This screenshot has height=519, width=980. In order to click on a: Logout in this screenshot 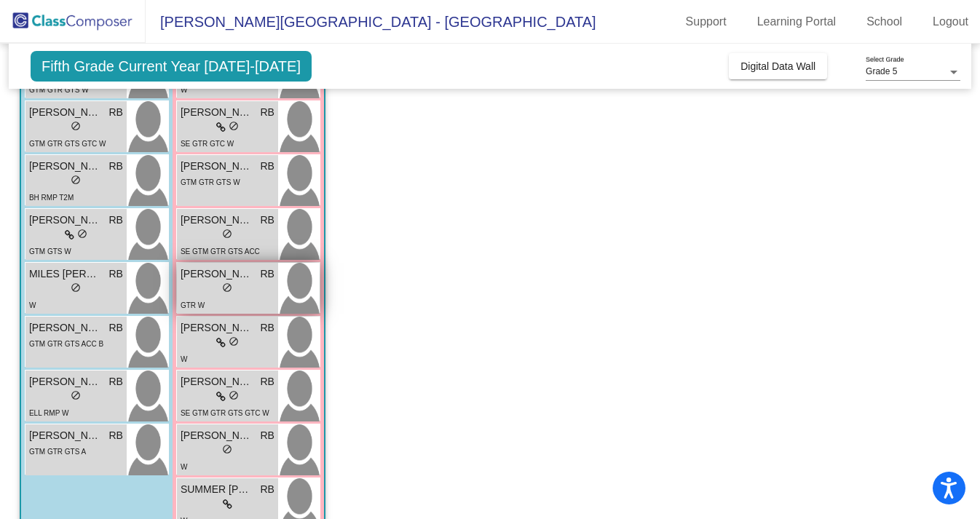, I will do `click(950, 22)`.